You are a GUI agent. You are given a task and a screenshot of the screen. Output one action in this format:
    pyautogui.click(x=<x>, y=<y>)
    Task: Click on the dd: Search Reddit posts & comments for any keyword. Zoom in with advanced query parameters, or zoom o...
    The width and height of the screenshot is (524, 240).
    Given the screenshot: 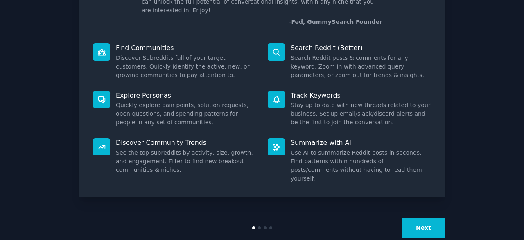 What is the action you would take?
    pyautogui.click(x=361, y=66)
    